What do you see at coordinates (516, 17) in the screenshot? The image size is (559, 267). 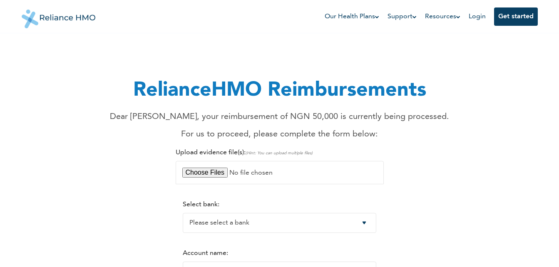 I see `button: Get started` at bounding box center [516, 17].